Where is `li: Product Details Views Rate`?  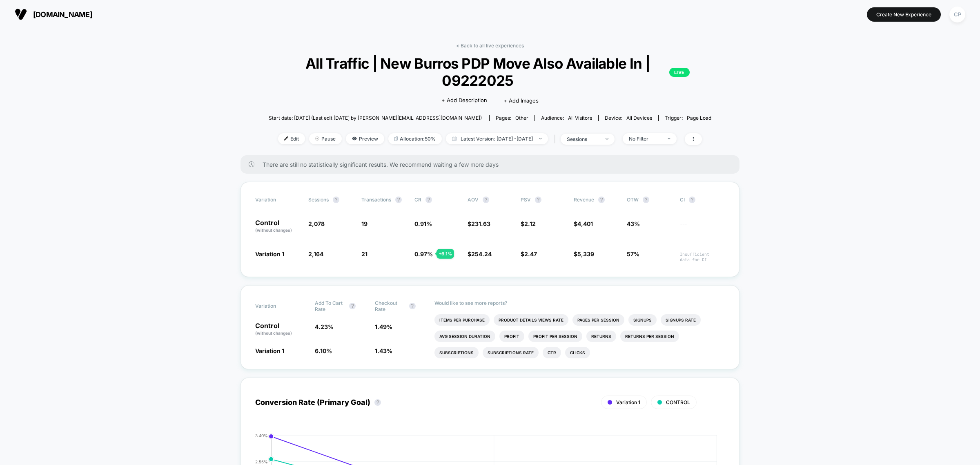
li: Product Details Views Rate is located at coordinates (531, 320).